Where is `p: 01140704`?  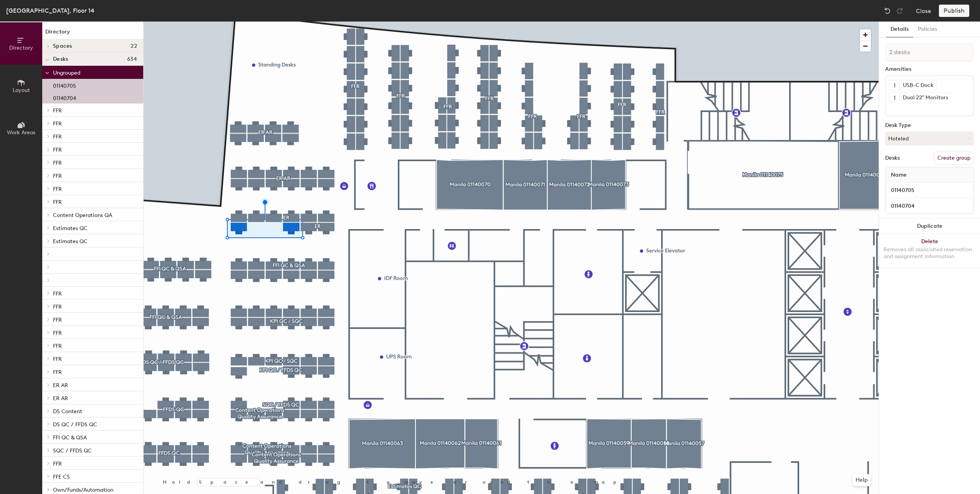
p: 01140704 is located at coordinates (65, 96).